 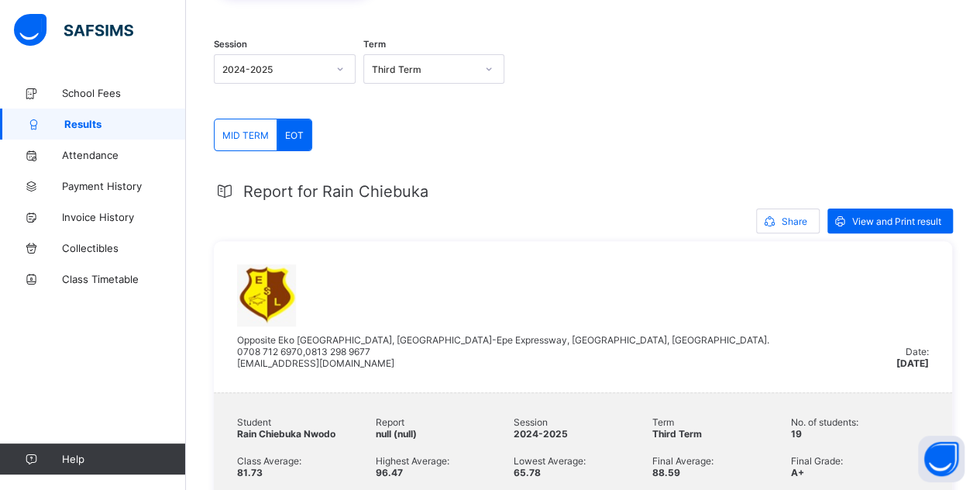 What do you see at coordinates (445, 422) in the screenshot?
I see `span: Report` at bounding box center [445, 422].